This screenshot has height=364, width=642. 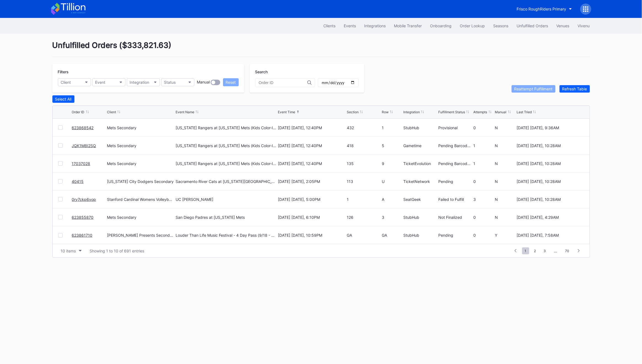 I want to click on div: Failed to Fulfill, so click(x=455, y=199).